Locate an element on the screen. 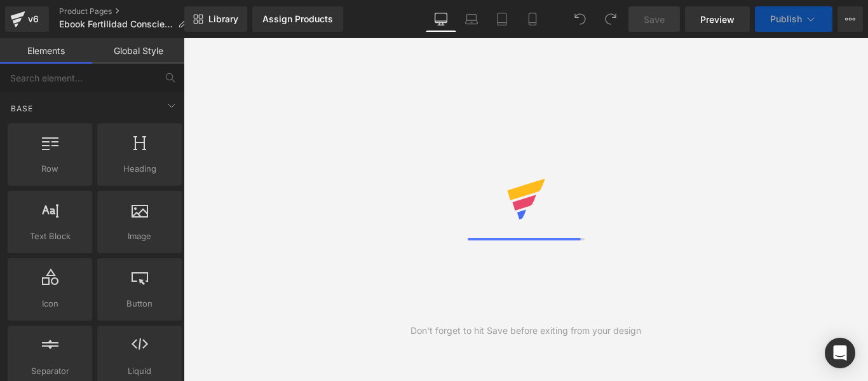 Image resolution: width=868 pixels, height=381 pixels. div: v6 is located at coordinates (33, 19).